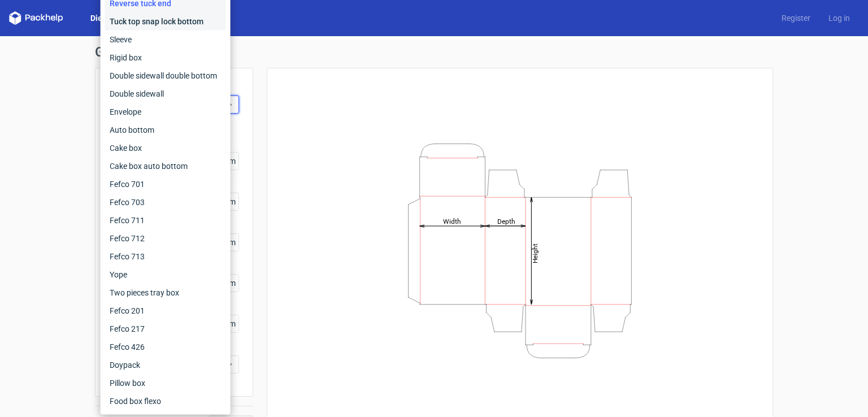 This screenshot has width=868, height=417. I want to click on div: Double sidewall double bottom, so click(166, 76).